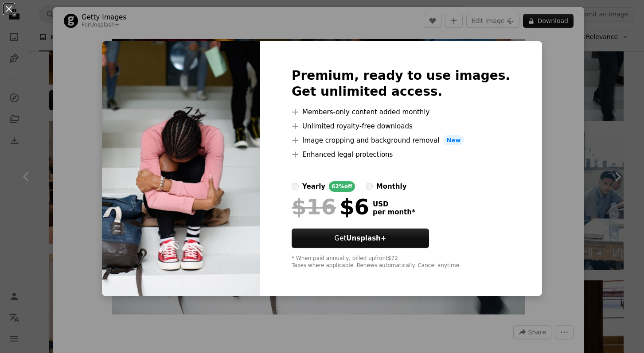  What do you see at coordinates (366, 238) in the screenshot?
I see `strong: Unsplash+` at bounding box center [366, 238].